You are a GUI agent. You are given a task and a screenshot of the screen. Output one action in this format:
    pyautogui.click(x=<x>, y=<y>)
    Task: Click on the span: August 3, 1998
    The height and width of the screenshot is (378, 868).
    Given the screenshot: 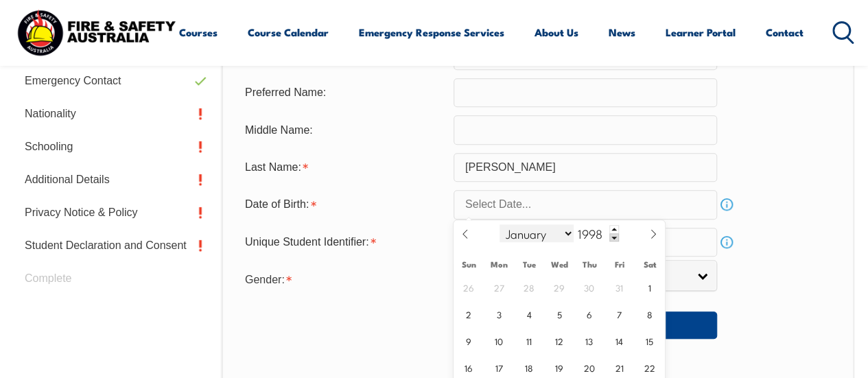 What is the action you would take?
    pyautogui.click(x=498, y=314)
    